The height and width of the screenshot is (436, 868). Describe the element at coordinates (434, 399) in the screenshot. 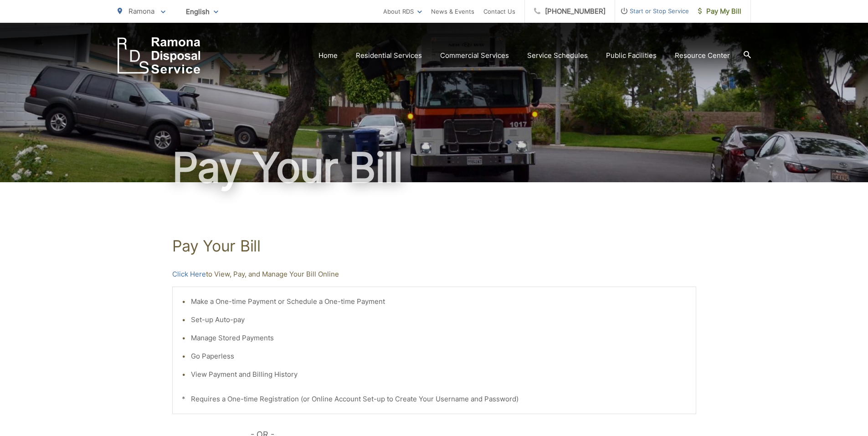

I see `p: * Requires a One-time Registration (or Online Account Set-up to Create Your Username and Password)` at that location.